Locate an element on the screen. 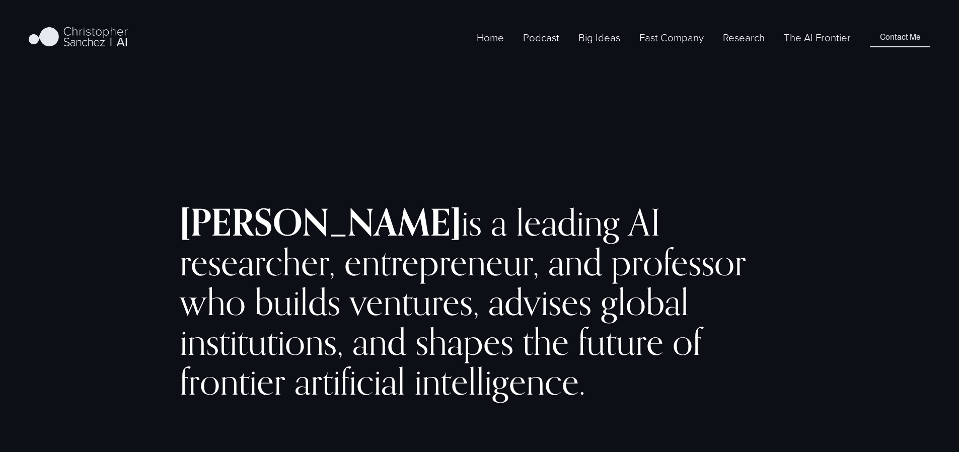 The image size is (959, 452). a: Contact Me is located at coordinates (899, 37).